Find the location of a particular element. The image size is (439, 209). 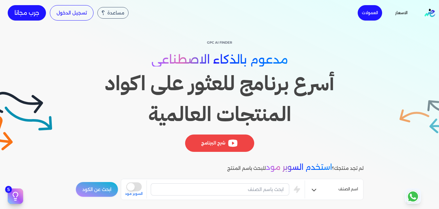

button: اسم الصنف is located at coordinates (334, 190).